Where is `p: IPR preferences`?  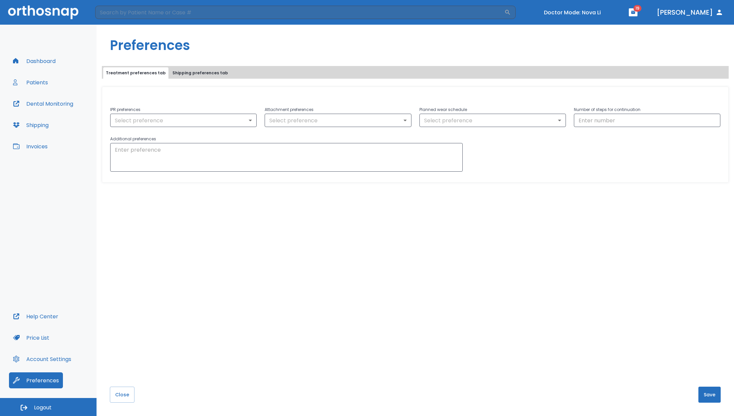
p: IPR preferences is located at coordinates (183, 110).